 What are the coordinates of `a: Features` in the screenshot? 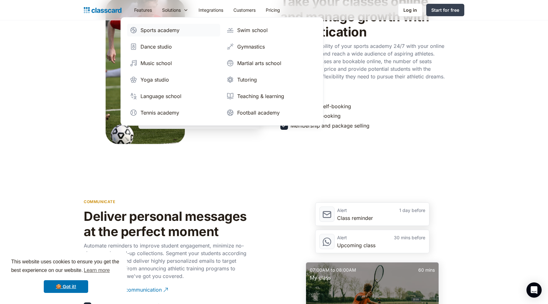 It's located at (143, 10).